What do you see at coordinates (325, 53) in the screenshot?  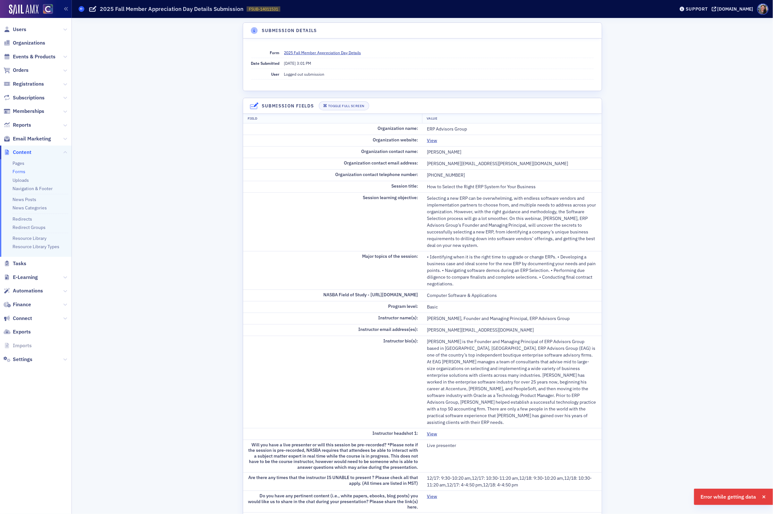 I see `a: 2025 Fall Member Appreciation Day Details` at bounding box center [325, 53].